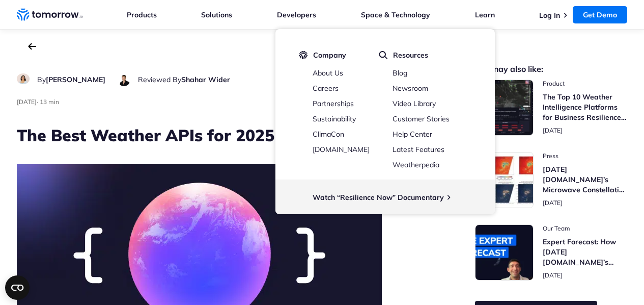 The height and width of the screenshot is (305, 644). I want to click on img: magnifier.svg, so click(384, 55).